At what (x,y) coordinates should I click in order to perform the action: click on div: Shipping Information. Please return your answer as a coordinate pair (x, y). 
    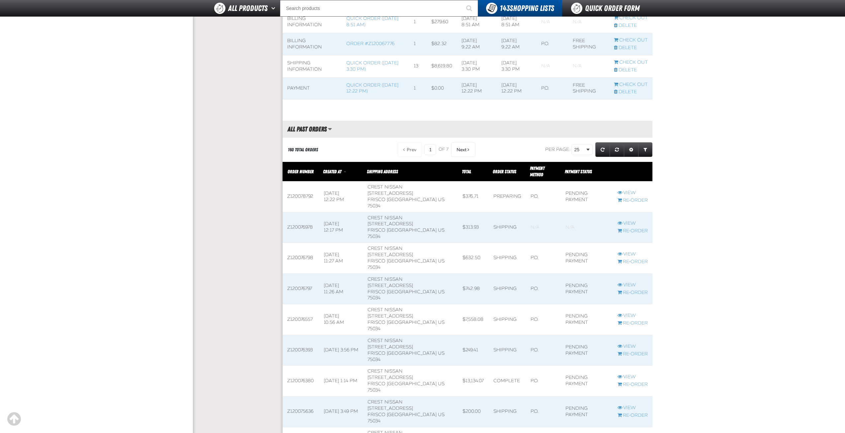
    Looking at the image, I should click on (312, 66).